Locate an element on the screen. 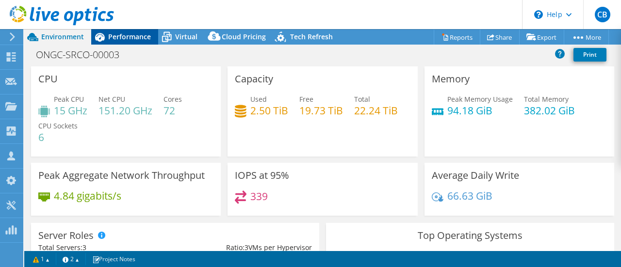 This screenshot has width=621, height=267. span: Peak Memory Usage is located at coordinates (480, 99).